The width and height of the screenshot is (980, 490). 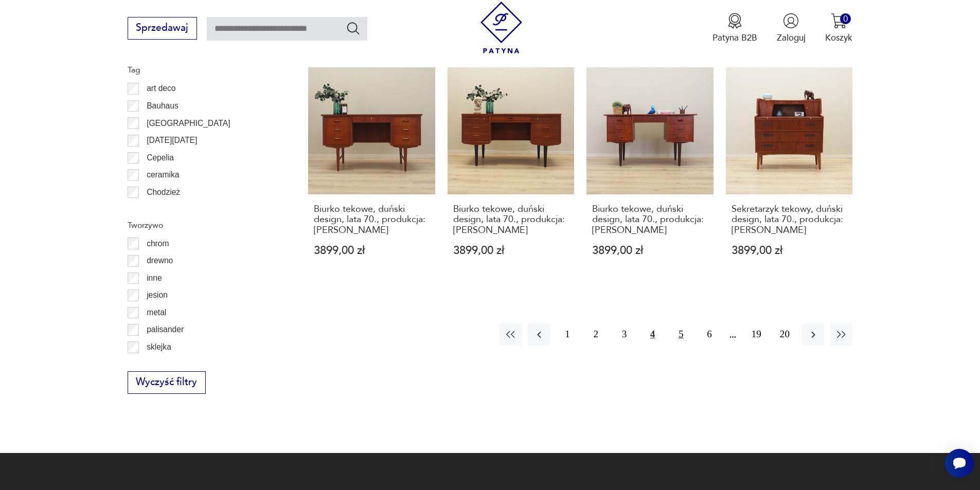 What do you see at coordinates (352, 28) in the screenshot?
I see `button: Szukaj` at bounding box center [352, 28].